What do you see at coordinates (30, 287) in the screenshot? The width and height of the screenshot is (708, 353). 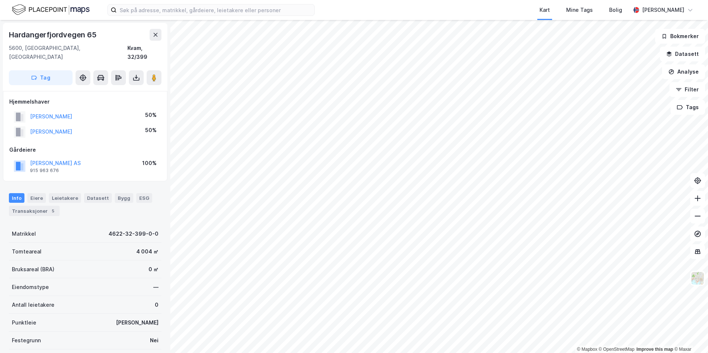 I see `div: Eiendomstype` at bounding box center [30, 287].